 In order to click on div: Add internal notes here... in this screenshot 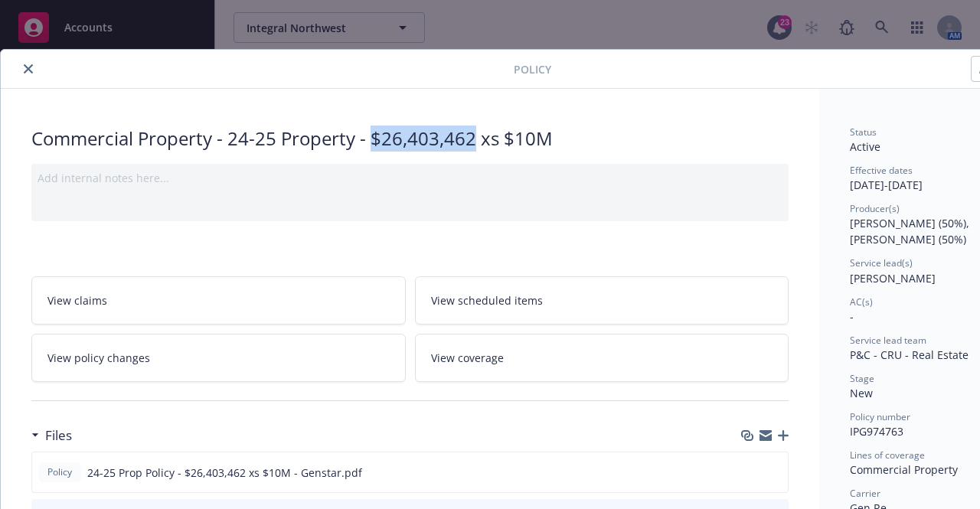, I will do `click(409, 177)`.